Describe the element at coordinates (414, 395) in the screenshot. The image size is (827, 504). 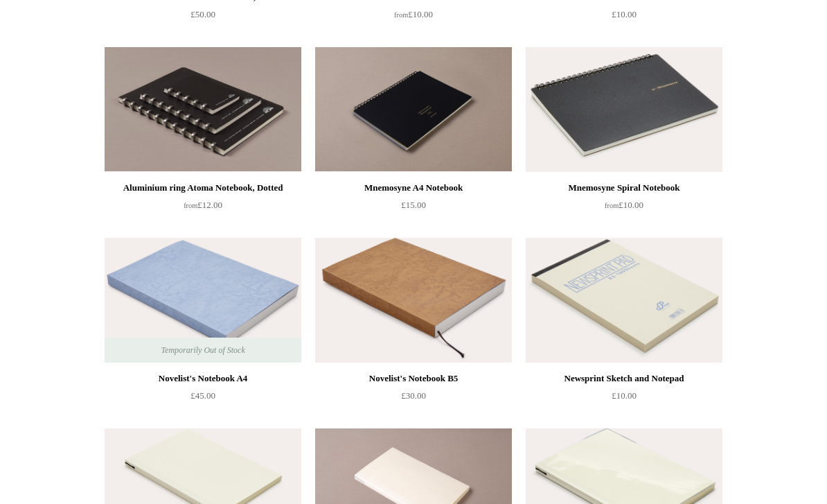
I see `span: £30.00` at that location.